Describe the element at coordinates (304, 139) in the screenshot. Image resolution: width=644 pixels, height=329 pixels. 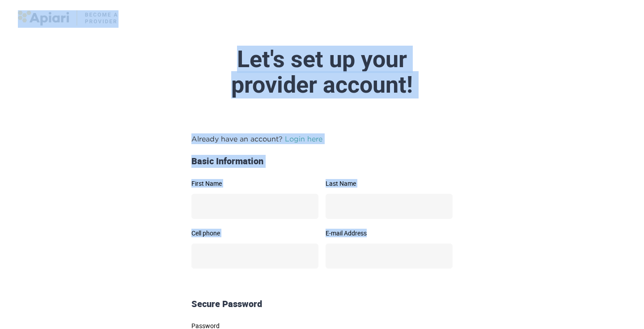
I see `a: Login here` at that location.